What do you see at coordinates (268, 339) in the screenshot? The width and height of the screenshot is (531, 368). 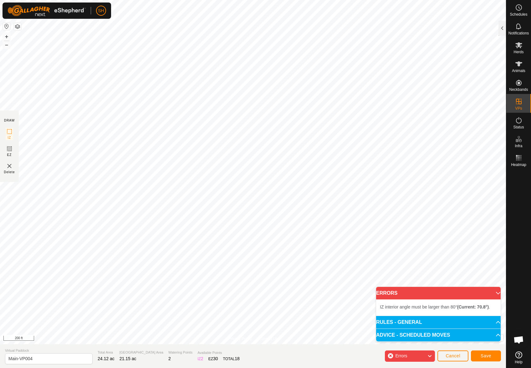 I see `a: Contact Us` at bounding box center [268, 339].